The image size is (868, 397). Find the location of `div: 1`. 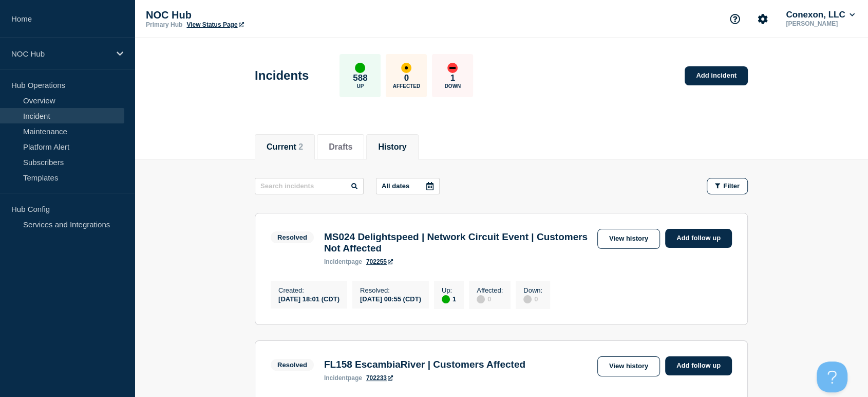

div: 1 is located at coordinates (449, 298).